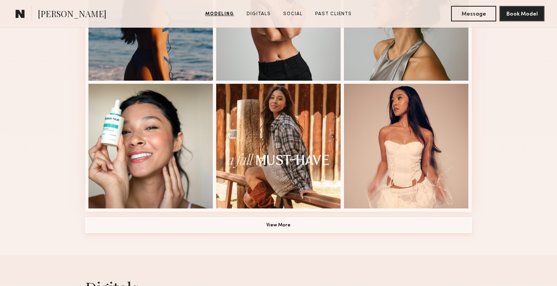 The height and width of the screenshot is (286, 557). Describe the element at coordinates (220, 14) in the screenshot. I see `a: Modeling` at that location.